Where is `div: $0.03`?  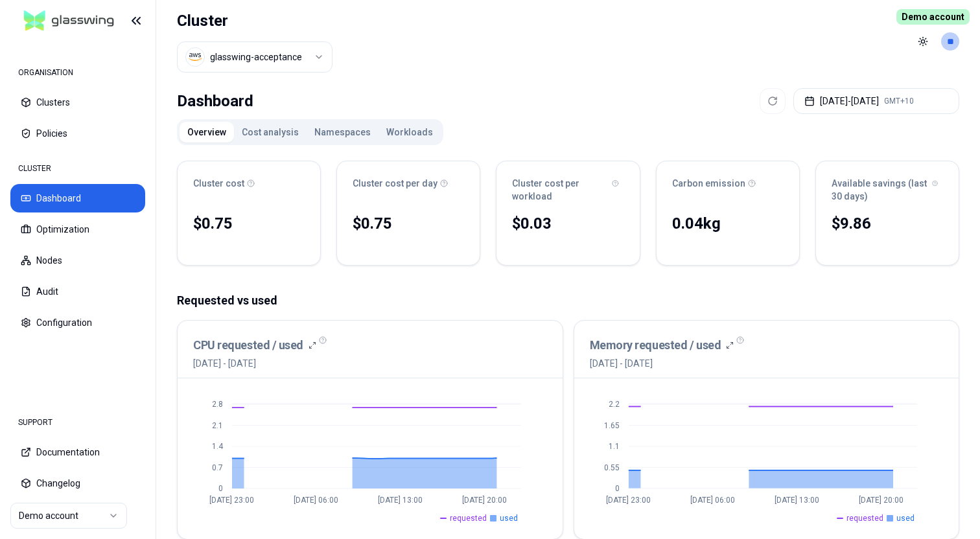
div: $0.03 is located at coordinates (568, 223).